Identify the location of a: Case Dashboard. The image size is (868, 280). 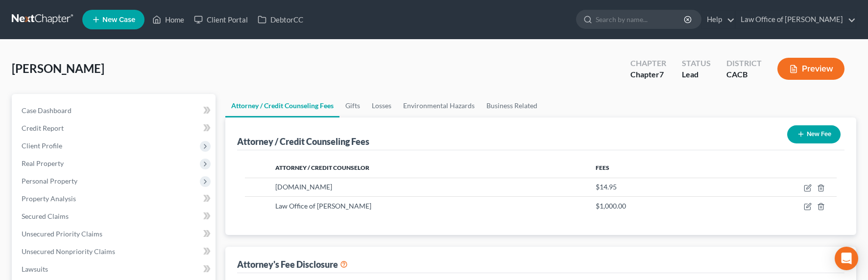
(115, 110).